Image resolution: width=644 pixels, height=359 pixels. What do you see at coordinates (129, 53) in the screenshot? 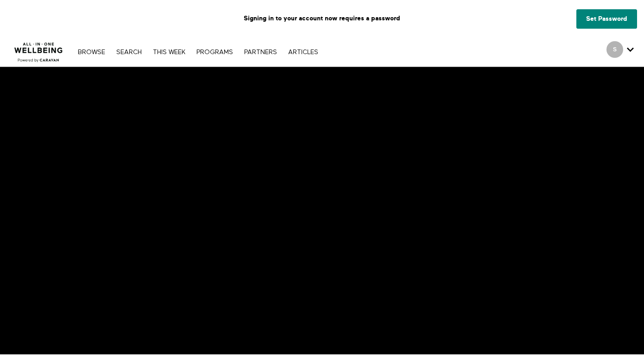
I see `a: Search` at bounding box center [129, 53].